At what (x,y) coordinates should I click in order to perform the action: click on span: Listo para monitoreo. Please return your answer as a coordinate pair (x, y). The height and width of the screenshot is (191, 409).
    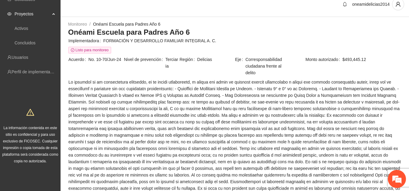
    Looking at the image, I should click on (90, 50).